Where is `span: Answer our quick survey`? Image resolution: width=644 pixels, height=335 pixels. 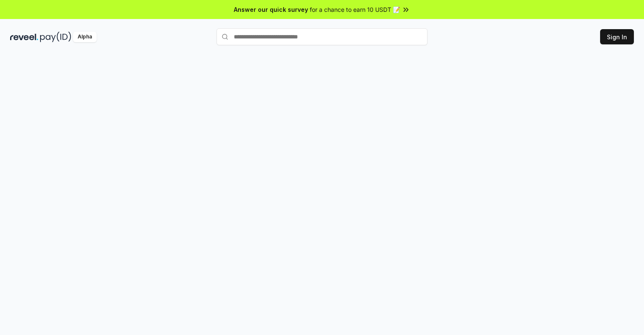 span: Answer our quick survey is located at coordinates (271, 9).